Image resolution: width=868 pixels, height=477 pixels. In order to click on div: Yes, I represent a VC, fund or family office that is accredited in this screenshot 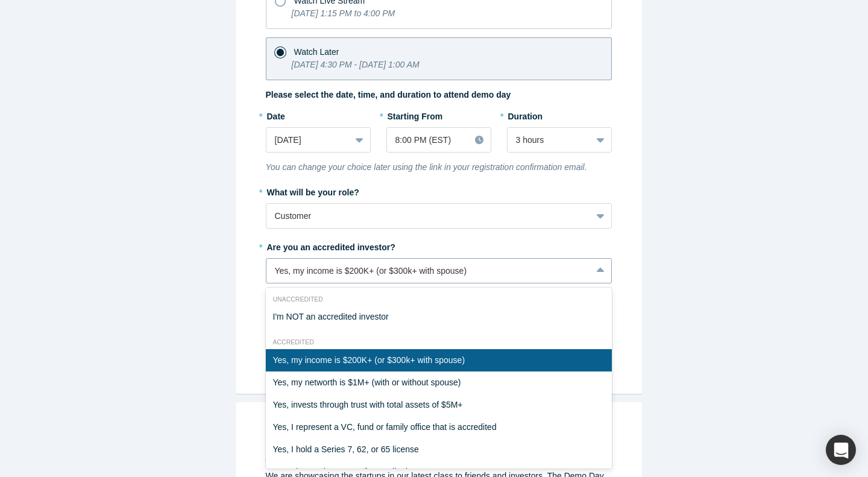, I will do `click(439, 427)`.